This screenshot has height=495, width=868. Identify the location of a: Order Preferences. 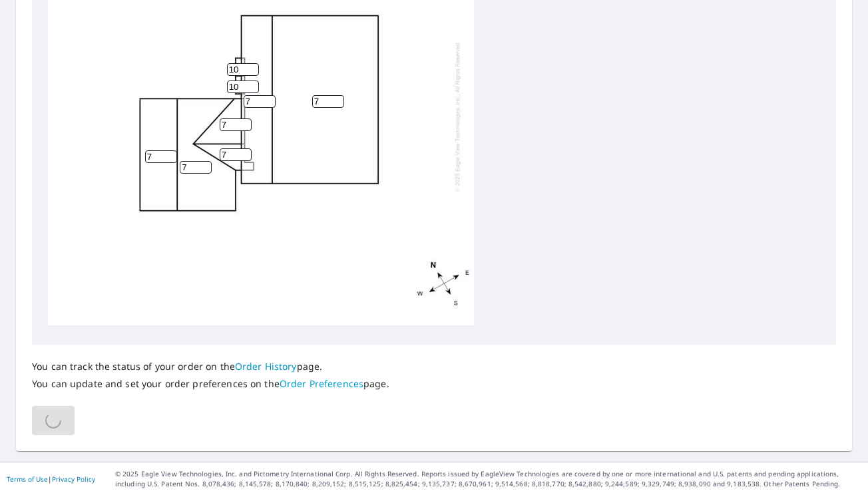
(322, 384).